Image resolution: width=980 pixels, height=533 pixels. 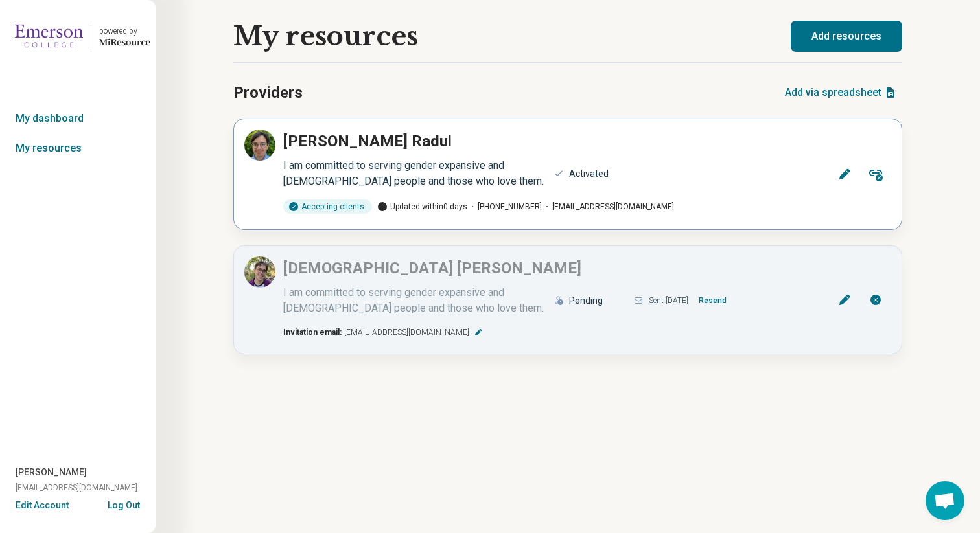 I want to click on a: Emerson Collegepowered by, so click(x=78, y=36).